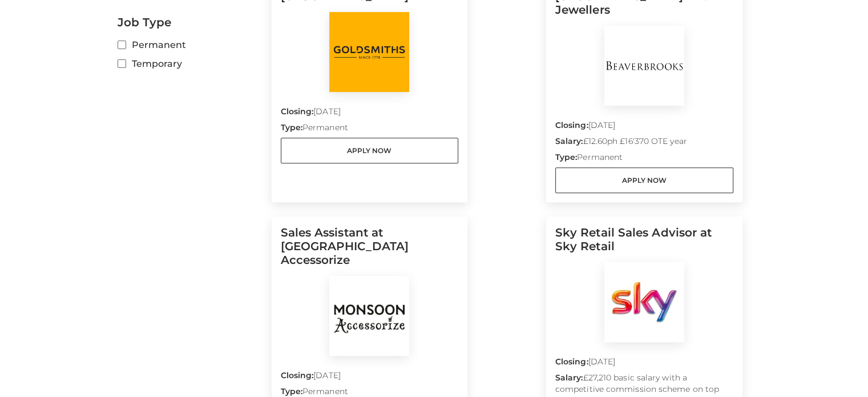  I want to click on p: £12.60ph £16'370 OTE year, so click(645, 144).